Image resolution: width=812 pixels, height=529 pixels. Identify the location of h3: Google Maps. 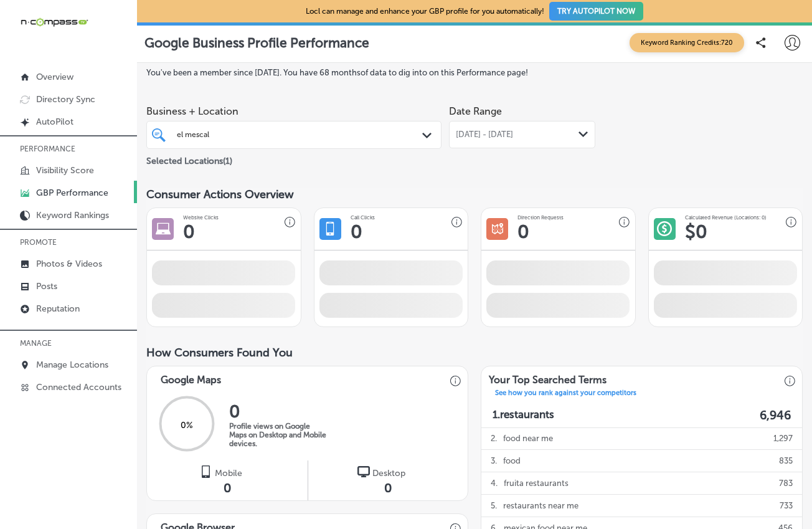
(191, 378).